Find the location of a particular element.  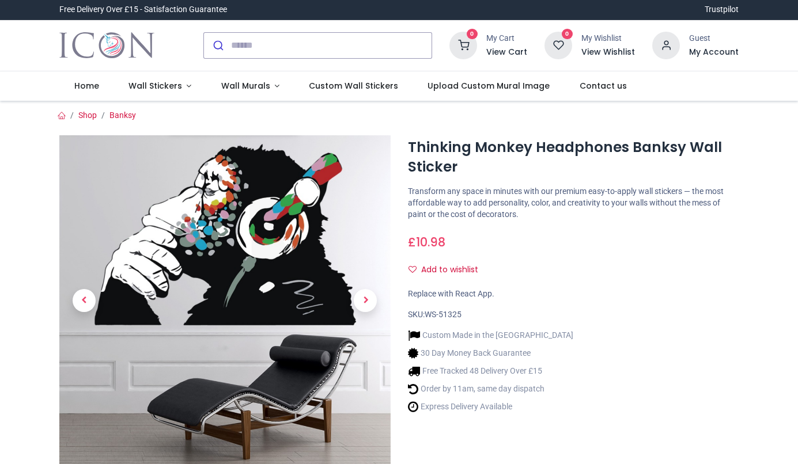

div: My Wishlist is located at coordinates (608, 39).